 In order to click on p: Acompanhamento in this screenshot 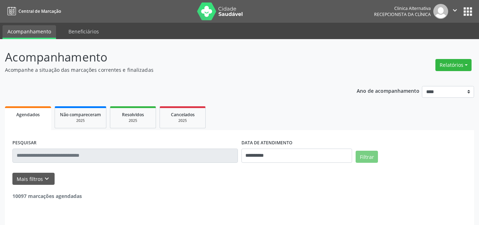, I will do `click(169, 57)`.